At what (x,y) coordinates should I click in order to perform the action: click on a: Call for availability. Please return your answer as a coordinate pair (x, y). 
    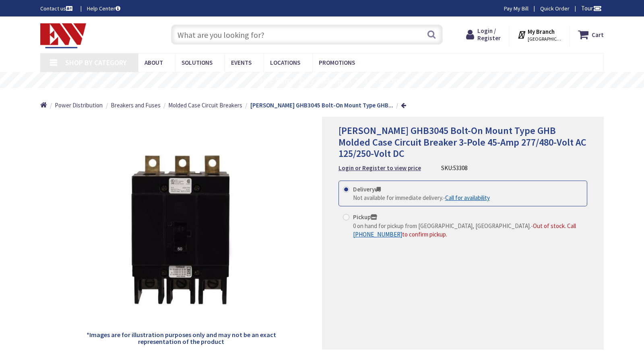
    Looking at the image, I should click on (468, 198).